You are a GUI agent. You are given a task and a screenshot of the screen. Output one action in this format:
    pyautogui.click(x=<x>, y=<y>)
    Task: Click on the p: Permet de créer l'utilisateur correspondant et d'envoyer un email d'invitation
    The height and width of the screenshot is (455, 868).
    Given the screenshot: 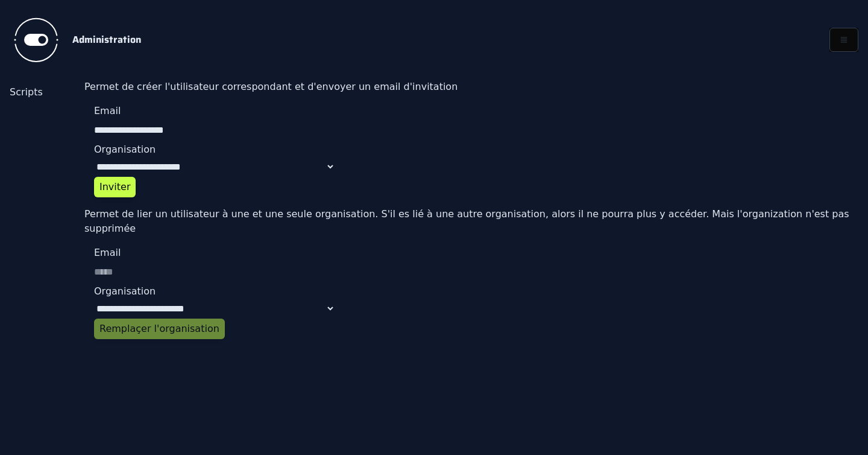 What is the action you would take?
    pyautogui.click(x=476, y=87)
    